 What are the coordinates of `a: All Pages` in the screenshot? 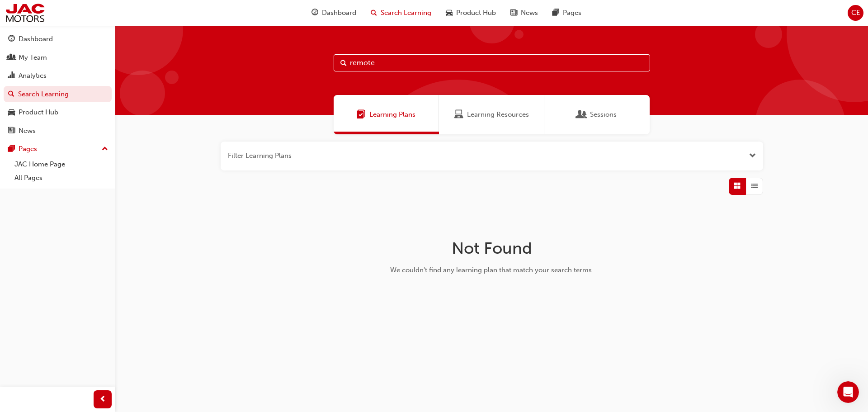 It's located at (61, 177).